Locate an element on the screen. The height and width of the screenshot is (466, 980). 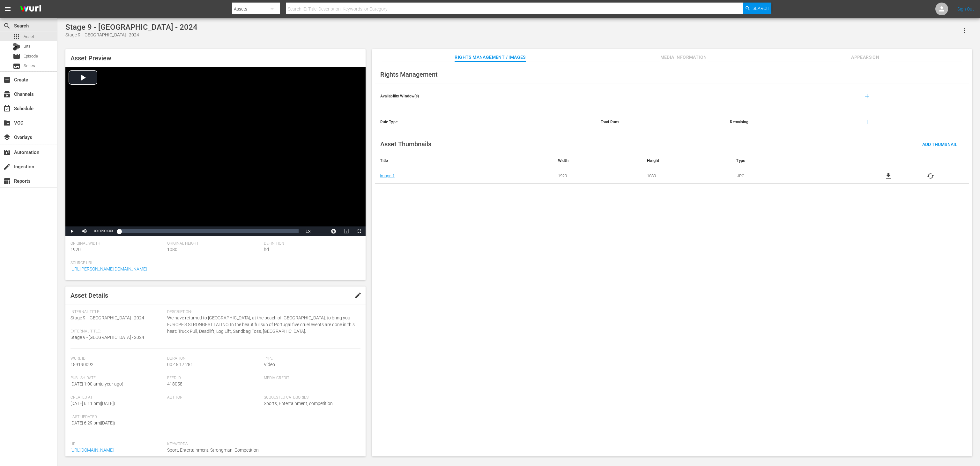
span: 418058 is located at coordinates (175, 384).